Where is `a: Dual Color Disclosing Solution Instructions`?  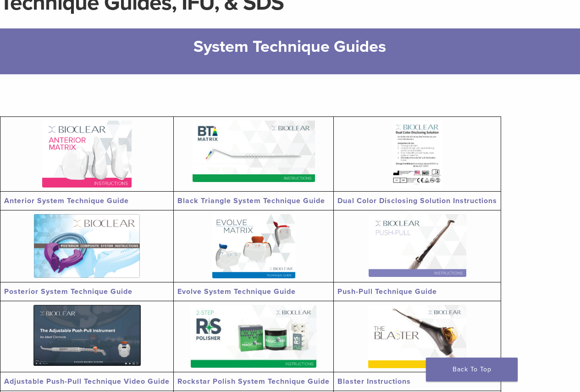
a: Dual Color Disclosing Solution Instructions is located at coordinates (417, 201).